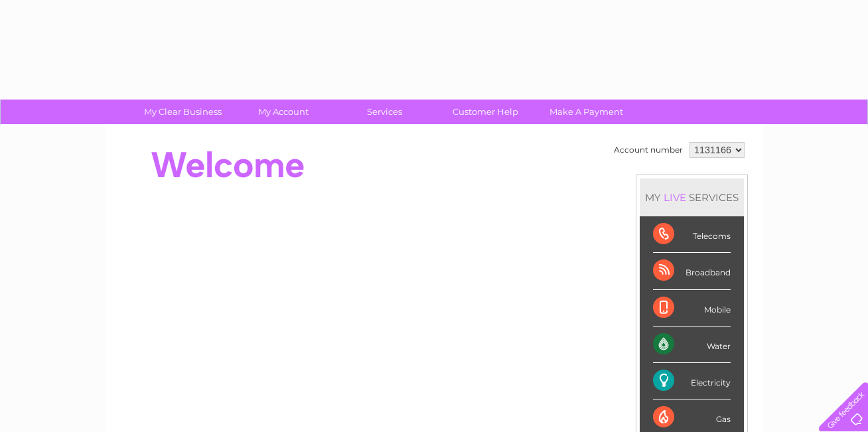  Describe the element at coordinates (384, 112) in the screenshot. I see `a: Services` at that location.